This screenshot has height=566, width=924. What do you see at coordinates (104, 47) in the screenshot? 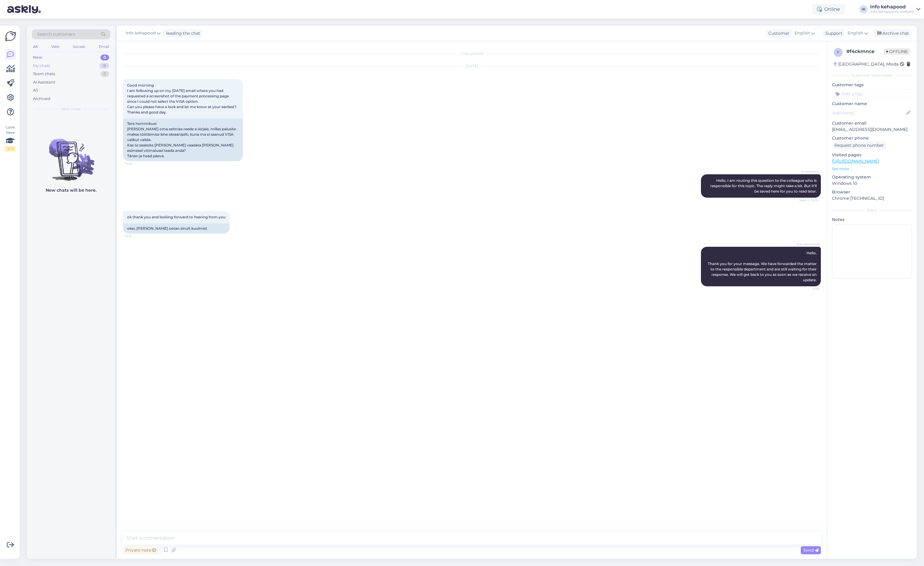
I see `div: Email` at bounding box center [104, 47].